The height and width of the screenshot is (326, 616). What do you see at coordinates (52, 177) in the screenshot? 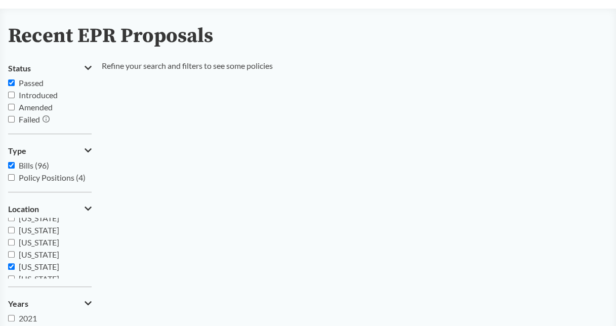
I see `span: Policy Positions (4)` at bounding box center [52, 177].